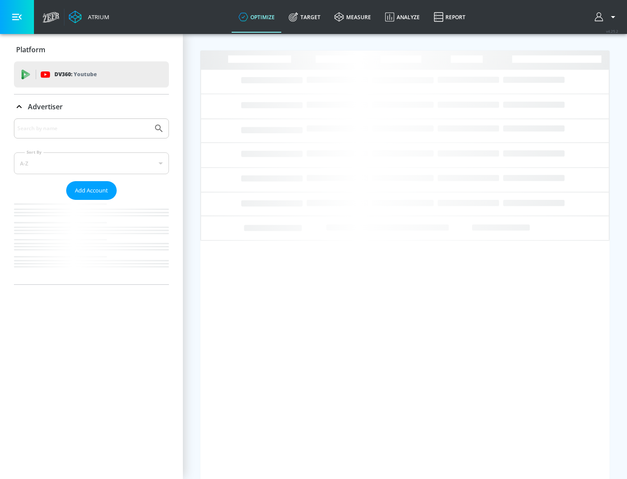  What do you see at coordinates (91, 190) in the screenshot?
I see `span: Add Account` at bounding box center [91, 190].